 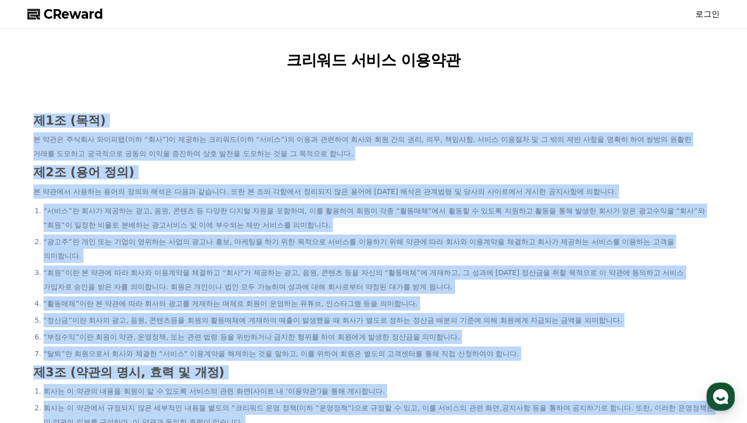 What do you see at coordinates (162, 333) in the screenshot?
I see `a: 설정` at bounding box center [162, 333].